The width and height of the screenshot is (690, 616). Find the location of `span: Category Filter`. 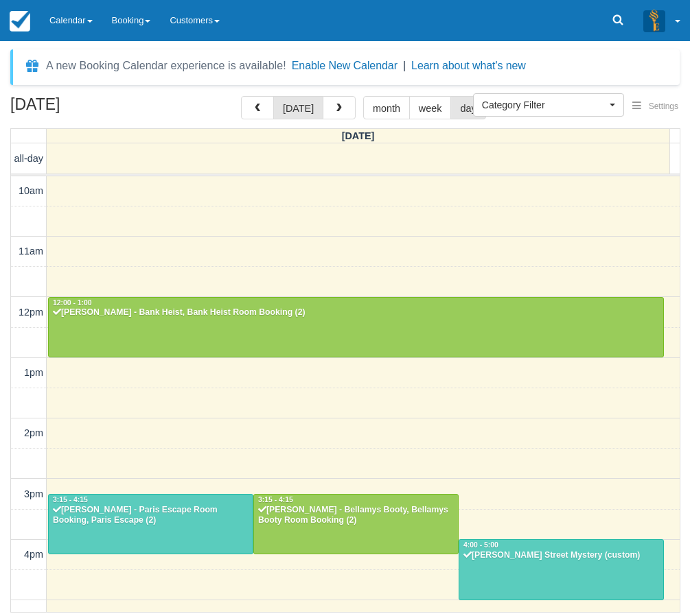

span: Category Filter is located at coordinates (543, 105).